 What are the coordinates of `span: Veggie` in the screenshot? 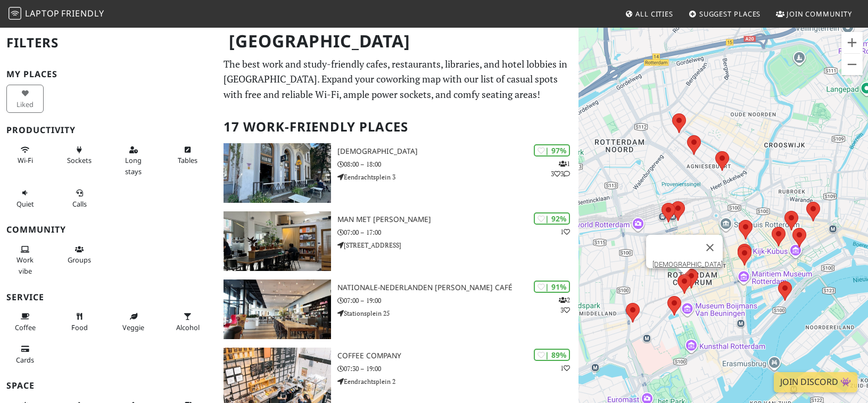 It's located at (133, 328).